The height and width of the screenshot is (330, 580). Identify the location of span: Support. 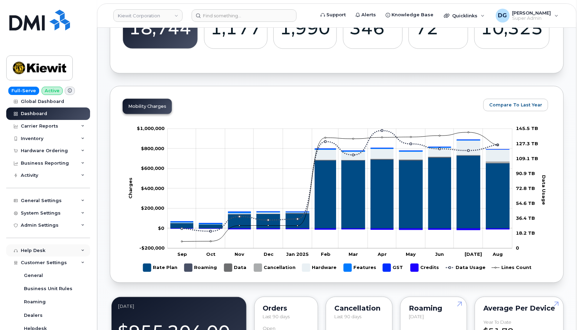
(336, 15).